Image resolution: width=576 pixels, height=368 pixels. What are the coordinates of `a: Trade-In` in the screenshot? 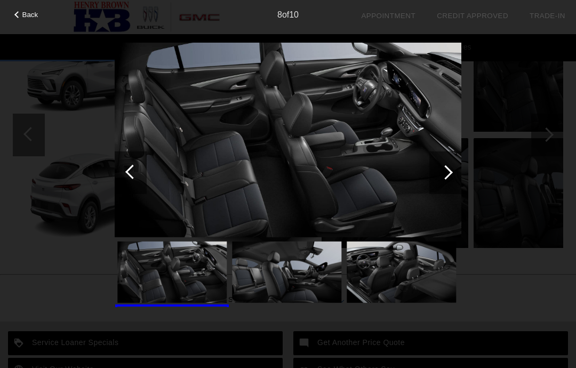 It's located at (547, 15).